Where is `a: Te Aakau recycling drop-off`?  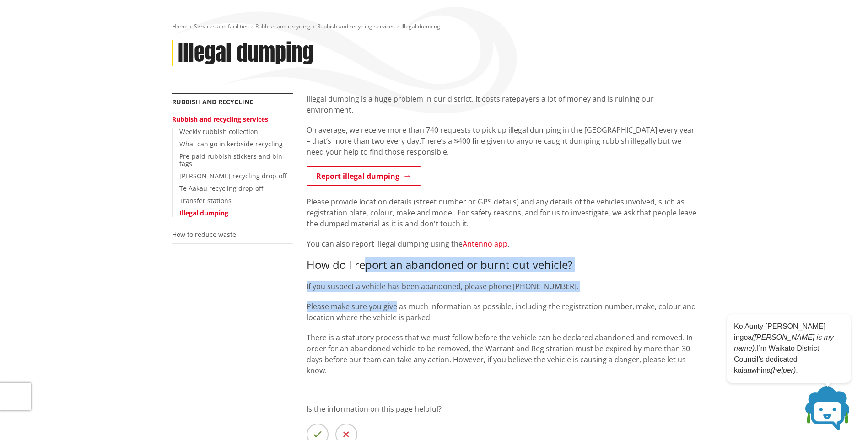 a: Te Aakau recycling drop-off is located at coordinates (221, 188).